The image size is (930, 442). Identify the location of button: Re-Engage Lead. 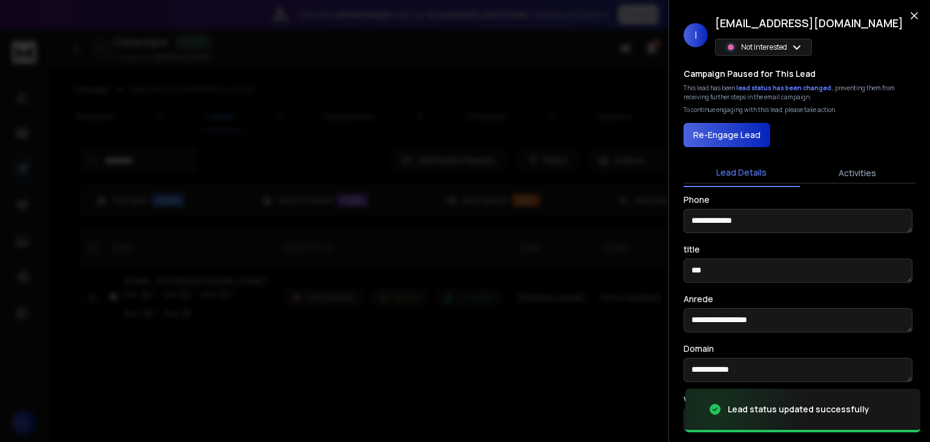
(727, 135).